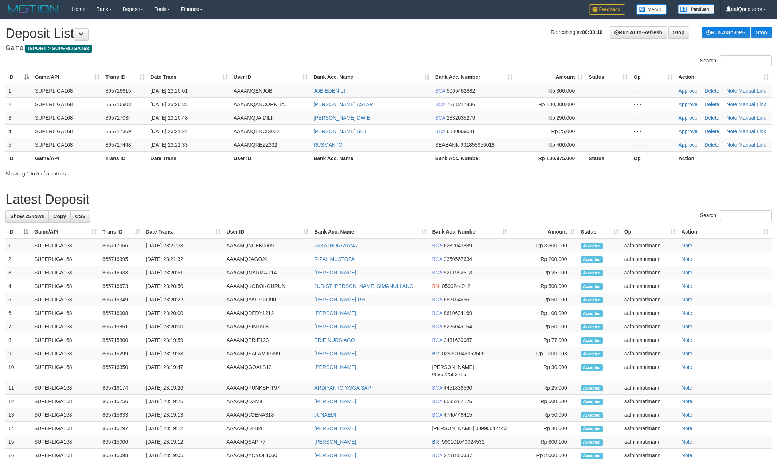 Image resolution: width=777 pixels, height=459 pixels. What do you see at coordinates (746, 215) in the screenshot?
I see `input: Search:` at bounding box center [746, 215].